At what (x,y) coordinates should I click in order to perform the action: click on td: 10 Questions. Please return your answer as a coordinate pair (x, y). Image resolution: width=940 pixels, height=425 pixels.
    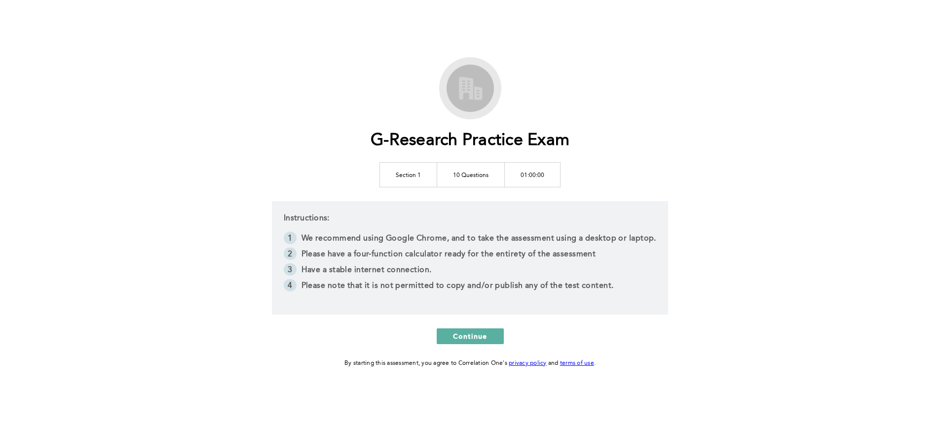
    Looking at the image, I should click on (471, 175).